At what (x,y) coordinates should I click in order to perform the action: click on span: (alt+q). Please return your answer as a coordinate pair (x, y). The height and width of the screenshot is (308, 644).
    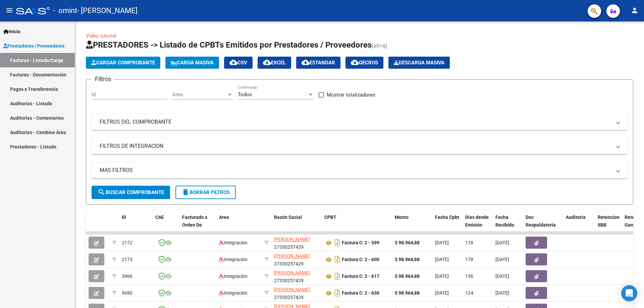
    Looking at the image, I should click on (379, 45).